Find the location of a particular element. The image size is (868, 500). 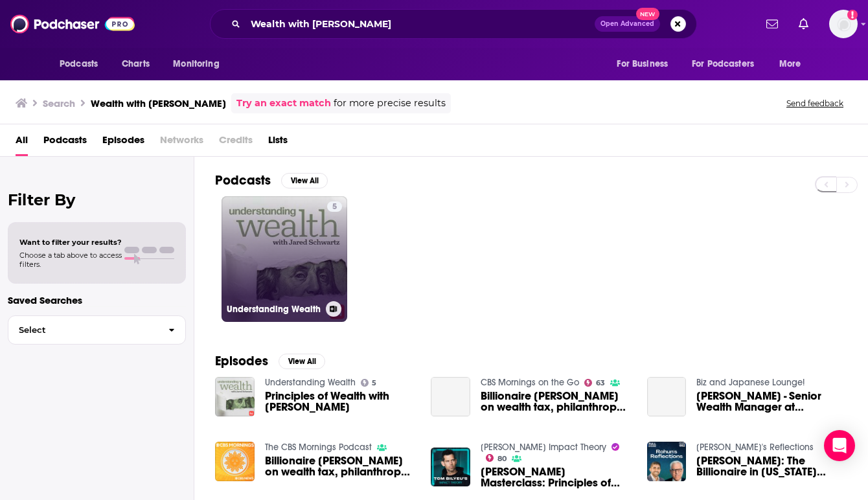

span: All is located at coordinates (21, 143).